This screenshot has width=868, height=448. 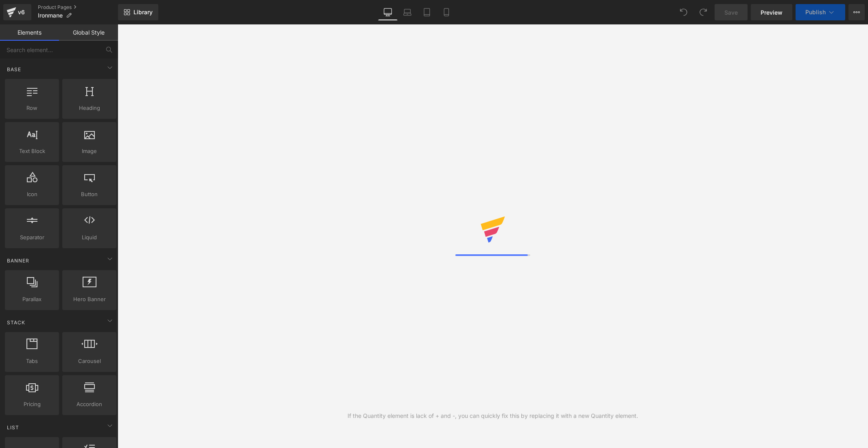 I want to click on span: Accordion, so click(x=89, y=404).